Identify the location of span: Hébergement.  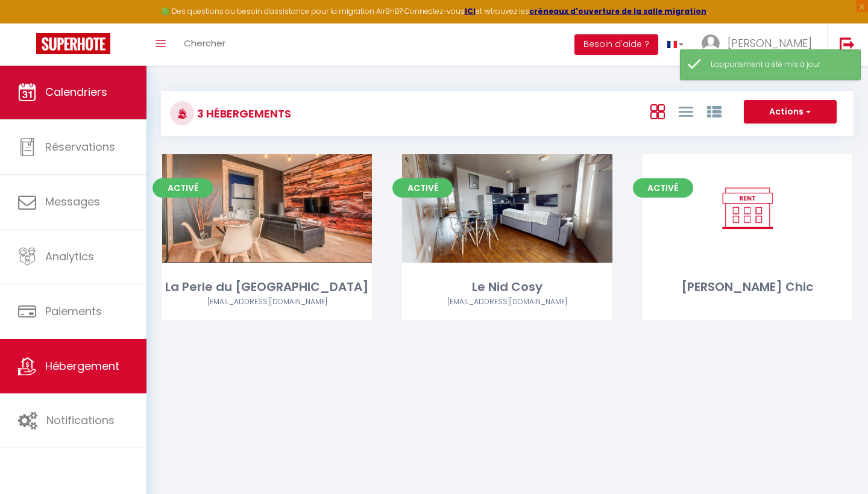
(82, 366).